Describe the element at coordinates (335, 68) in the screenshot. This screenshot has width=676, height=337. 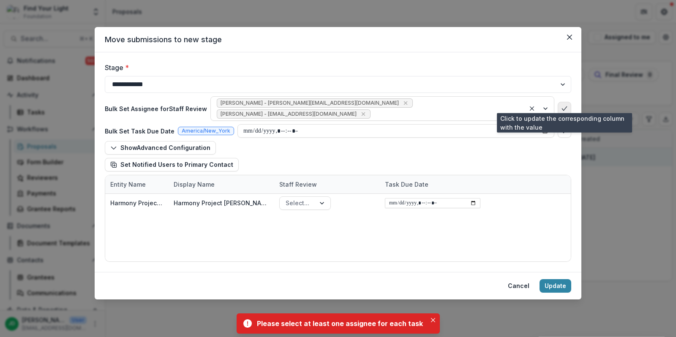
I see `label: Stage` at that location.